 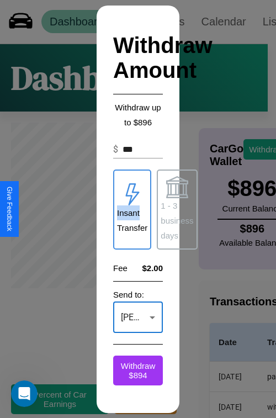 What do you see at coordinates (120, 268) in the screenshot?
I see `p: Fee` at bounding box center [120, 268].